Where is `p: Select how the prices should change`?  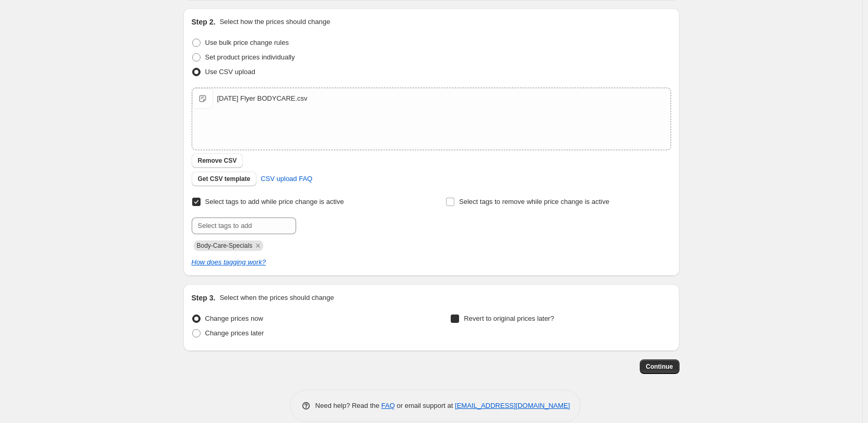 p: Select how the prices should change is located at coordinates (275, 22).